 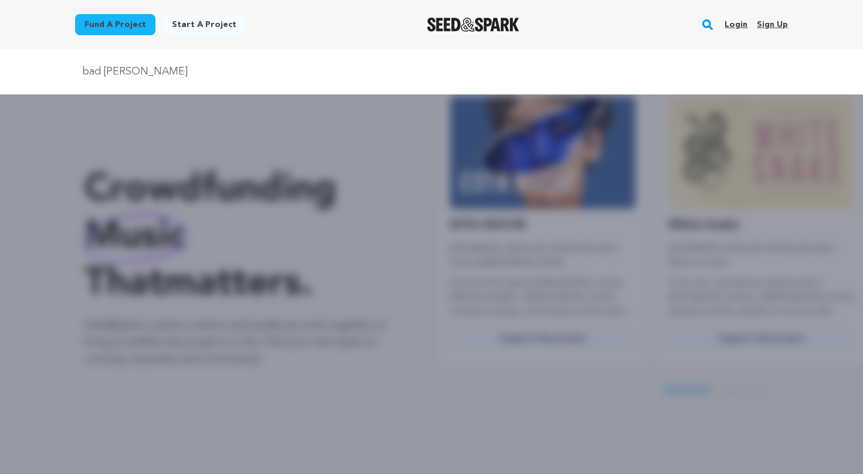 What do you see at coordinates (736, 25) in the screenshot?
I see `a: Login` at bounding box center [736, 25].